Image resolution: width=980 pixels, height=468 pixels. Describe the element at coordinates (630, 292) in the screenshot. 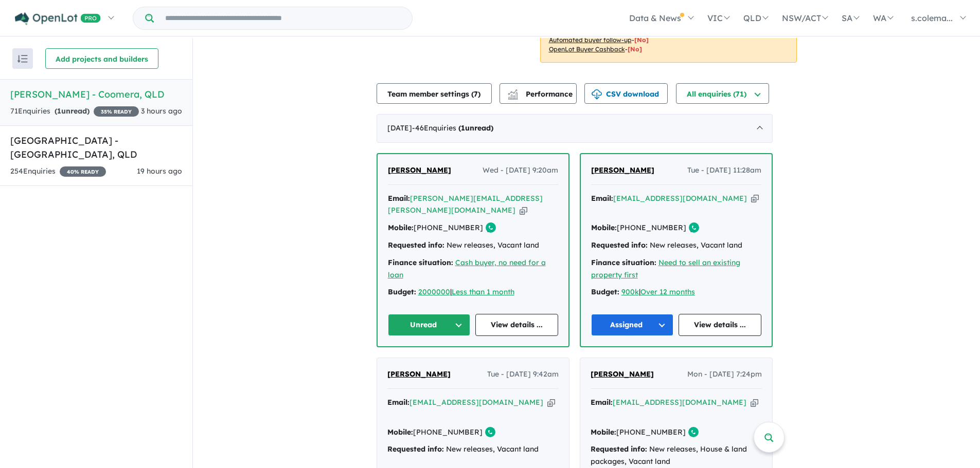

I see `a: 900k` at that location.